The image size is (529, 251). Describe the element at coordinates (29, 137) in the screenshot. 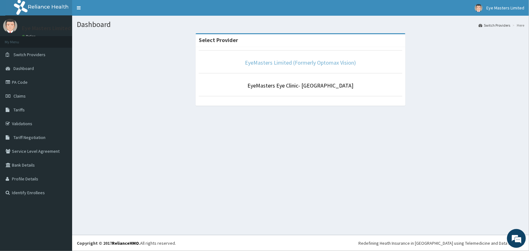

I see `span: Tariff Negotiation` at that location.